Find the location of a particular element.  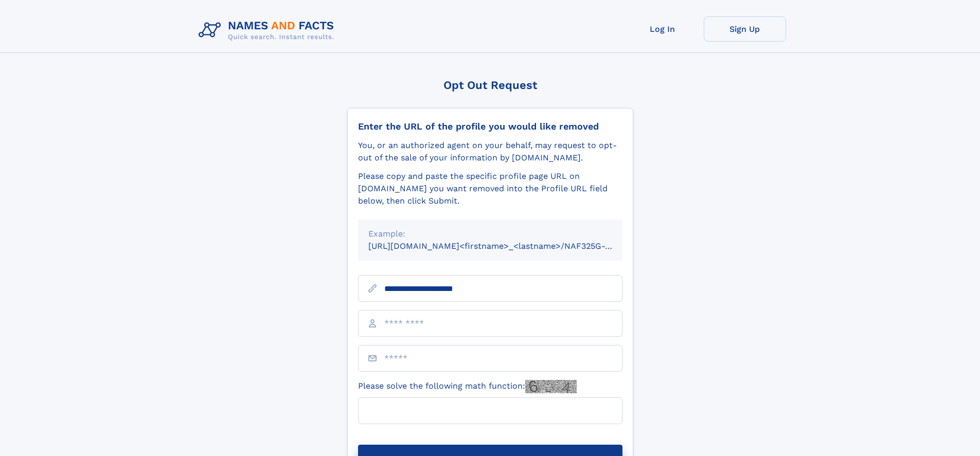

div: Example: is located at coordinates (490, 234).